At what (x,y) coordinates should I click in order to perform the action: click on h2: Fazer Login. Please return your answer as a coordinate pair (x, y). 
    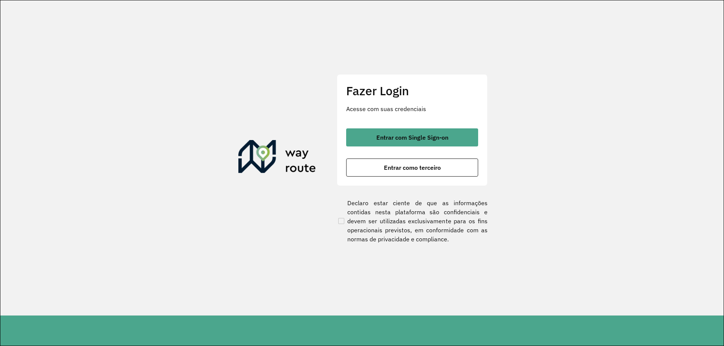
    Looking at the image, I should click on (412, 91).